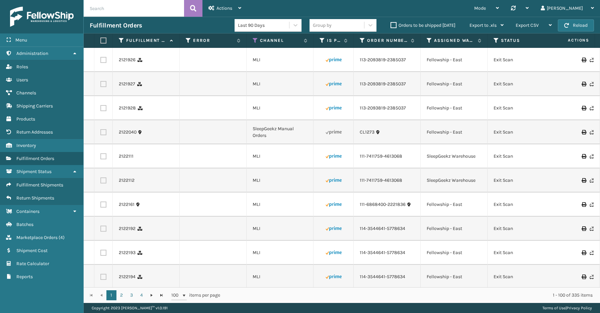 The image size is (600, 313). I want to click on a: Privacy Policy, so click(579, 308).